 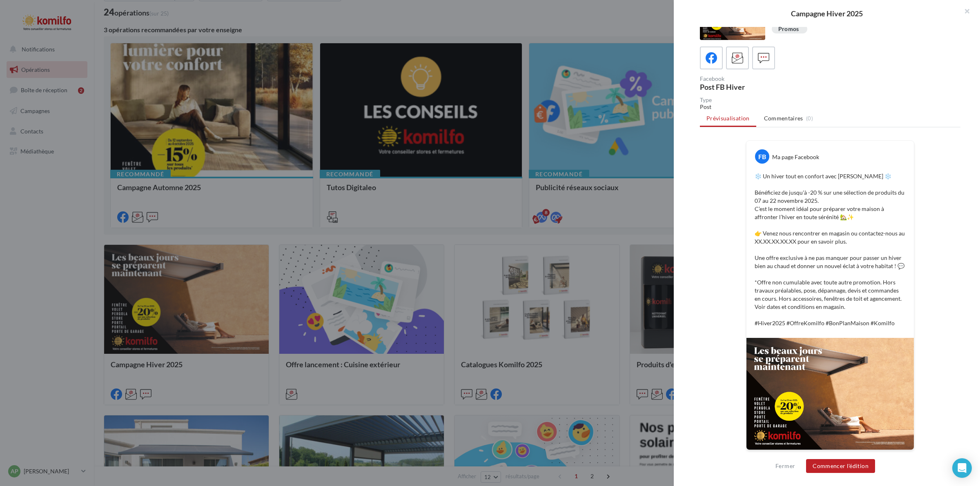 What do you see at coordinates (962, 468) in the screenshot?
I see `div: Open Intercom Messenger` at bounding box center [962, 468].